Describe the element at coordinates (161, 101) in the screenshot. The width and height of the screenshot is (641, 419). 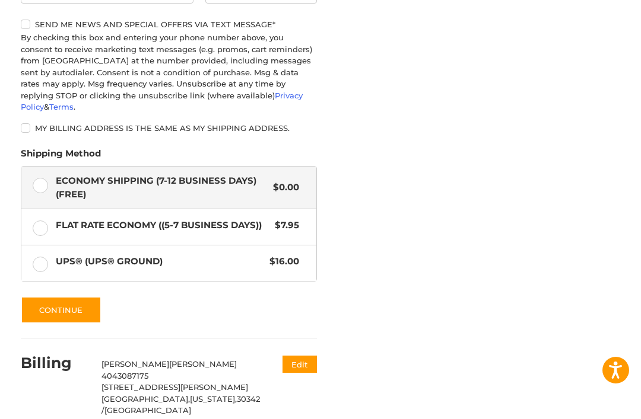
I see `a: Privacy Policy` at that location.